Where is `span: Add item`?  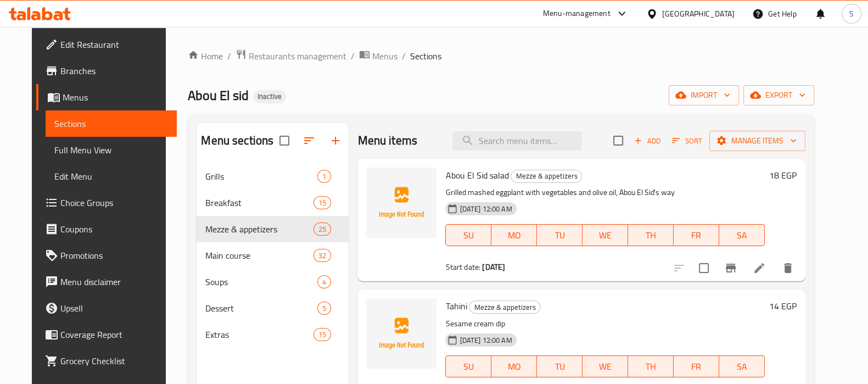 span: Add item is located at coordinates (647, 141).